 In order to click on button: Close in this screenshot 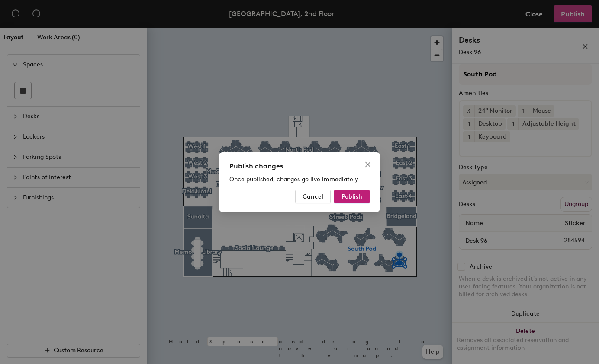, I will do `click(368, 165)`.